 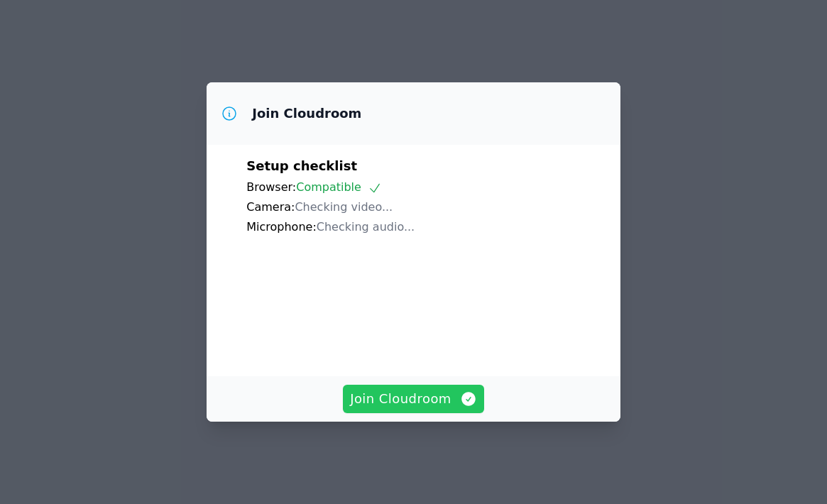 What do you see at coordinates (302, 166) in the screenshot?
I see `span: Setup checklist` at bounding box center [302, 166].